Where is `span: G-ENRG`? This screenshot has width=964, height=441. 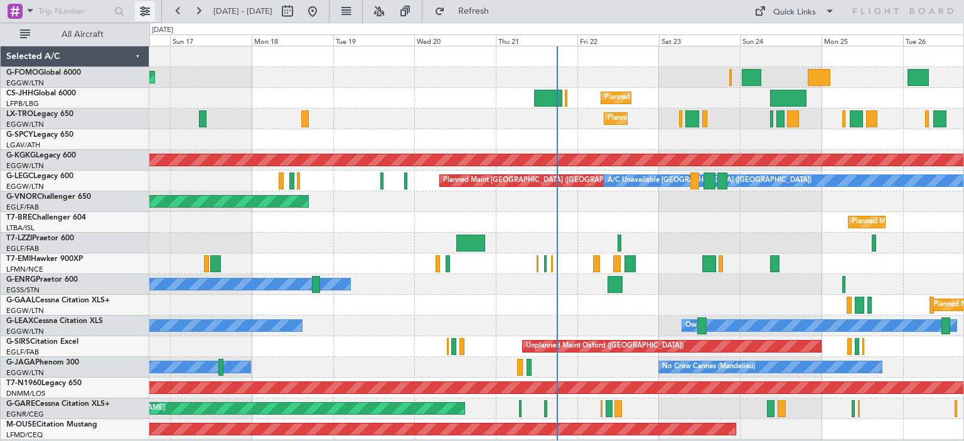
span: G-ENRG is located at coordinates (21, 280).